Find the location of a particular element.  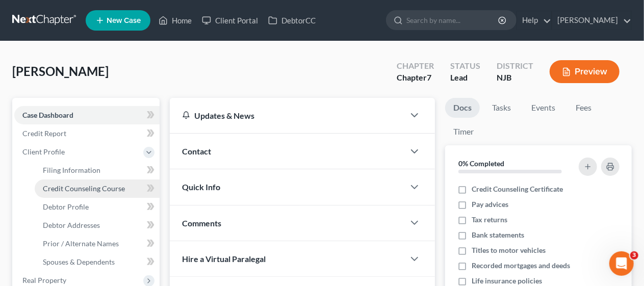

span: Debtor Addresses is located at coordinates (71, 225).